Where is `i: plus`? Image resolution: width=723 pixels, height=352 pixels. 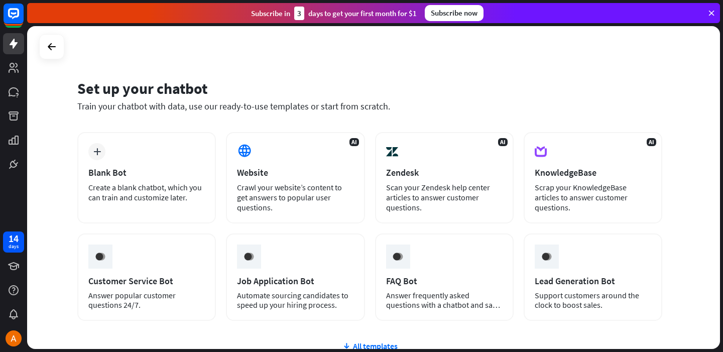 i: plus is located at coordinates (97, 152).